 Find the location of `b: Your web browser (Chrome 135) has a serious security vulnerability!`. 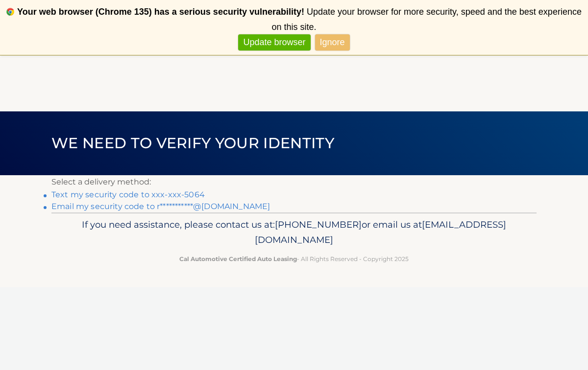

b: Your web browser (Chrome 135) has a serious security vulnerability! is located at coordinates (161, 12).